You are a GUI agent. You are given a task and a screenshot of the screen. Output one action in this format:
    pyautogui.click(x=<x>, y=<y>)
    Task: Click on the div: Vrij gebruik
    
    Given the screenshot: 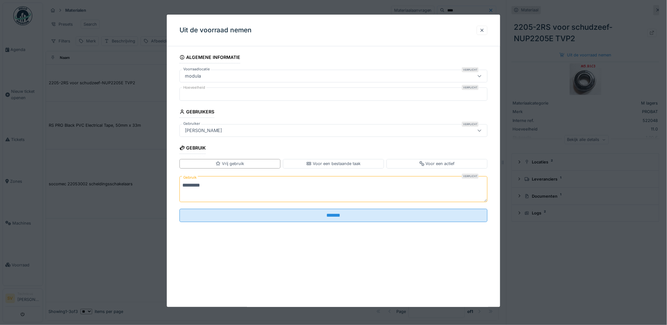 What is the action you would take?
    pyautogui.click(x=230, y=163)
    